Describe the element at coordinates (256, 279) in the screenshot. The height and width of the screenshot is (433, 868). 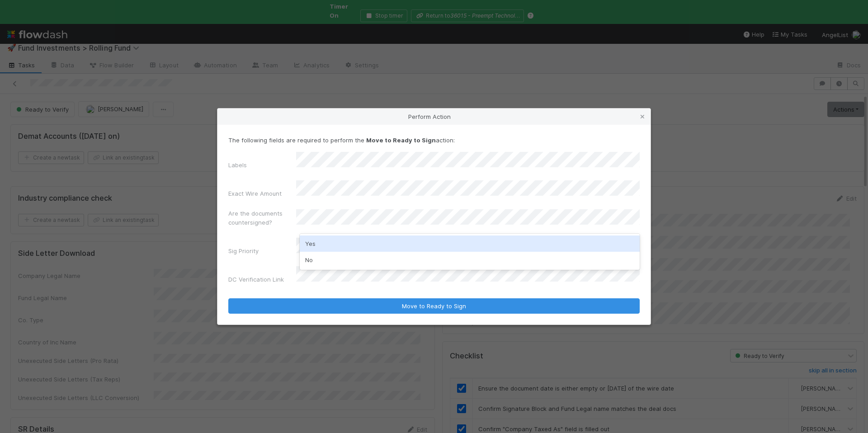
I see `label: DC Verification Link` at that location.